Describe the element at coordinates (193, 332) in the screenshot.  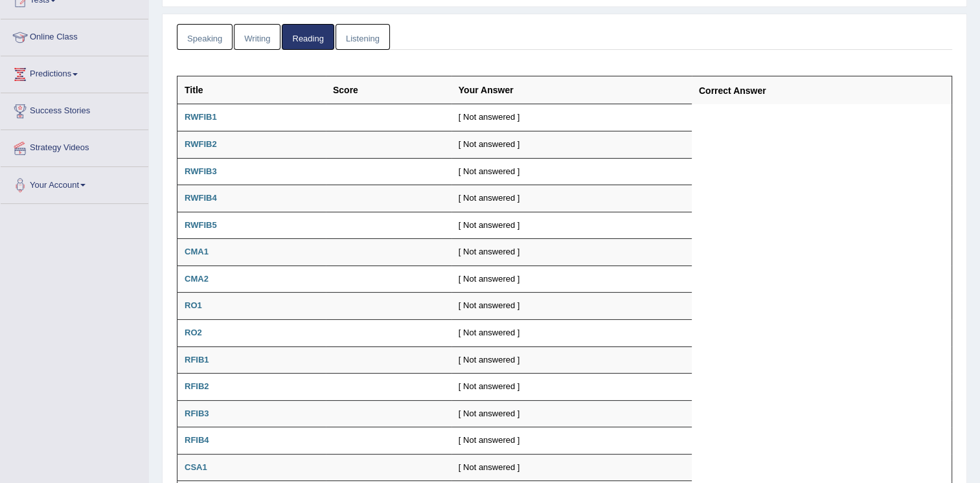
I see `b: RO2` at that location.